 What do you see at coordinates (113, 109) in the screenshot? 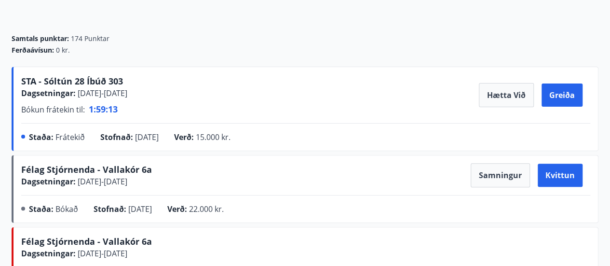
I see `span: 13` at bounding box center [113, 109].